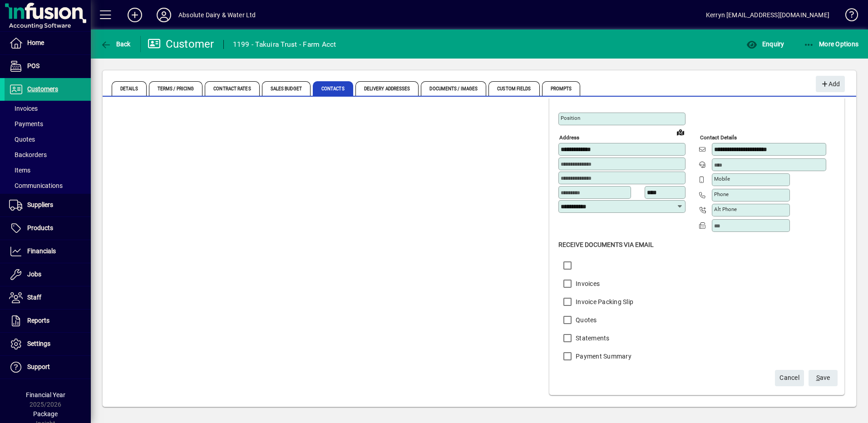 Image resolution: width=868 pixels, height=423 pixels. What do you see at coordinates (286, 89) in the screenshot?
I see `span: Sales Budget` at bounding box center [286, 89].